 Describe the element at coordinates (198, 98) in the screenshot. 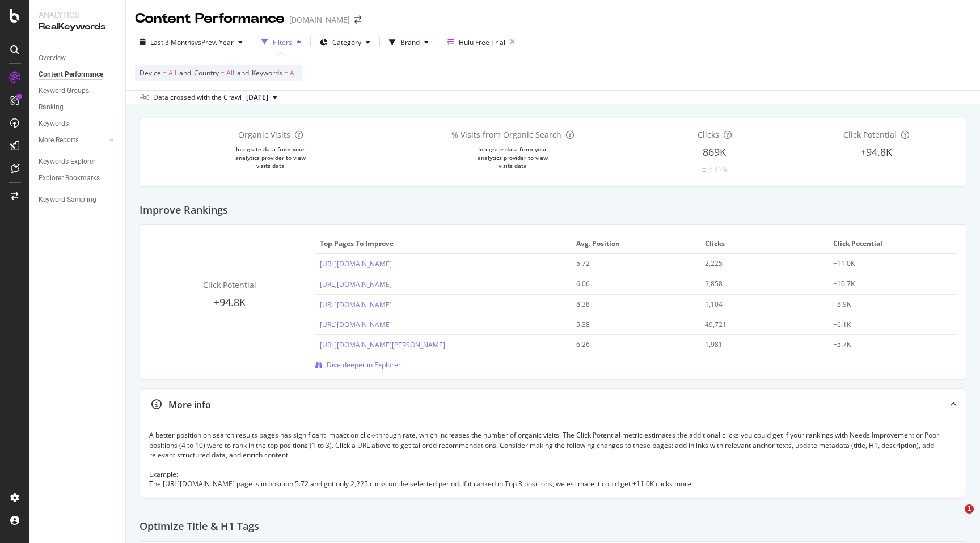

I see `div: Data crossed with the Crawl` at that location.